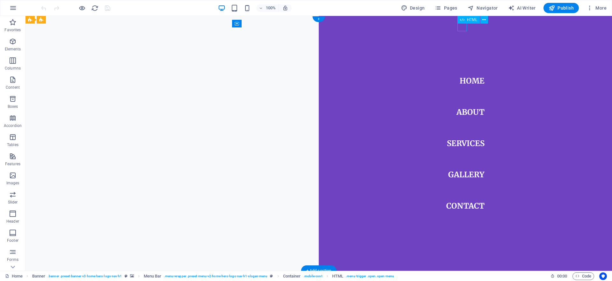 Image resolution: width=612 pixels, height=281 pixels. What do you see at coordinates (12, 30) in the screenshot?
I see `p: Favorites` at bounding box center [12, 30].